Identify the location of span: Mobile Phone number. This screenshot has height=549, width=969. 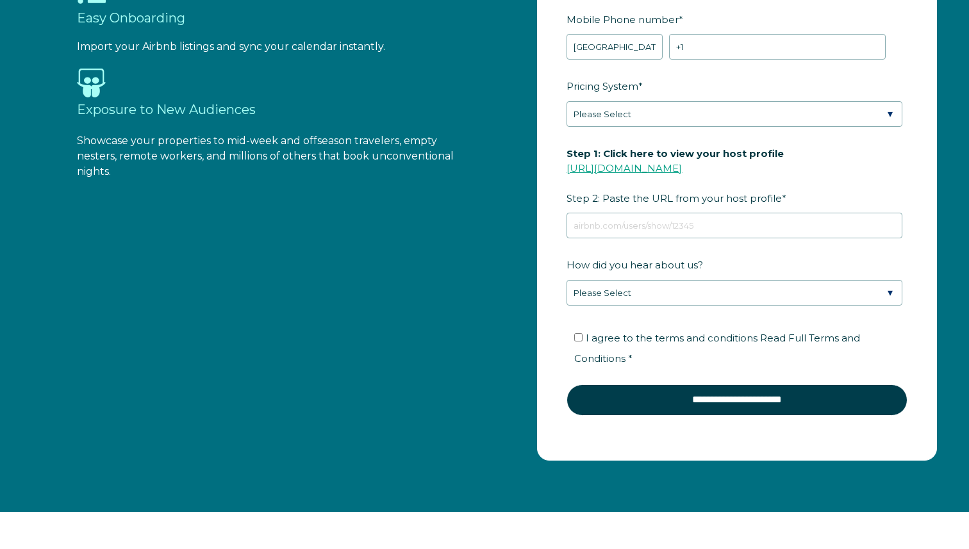
(622, 19).